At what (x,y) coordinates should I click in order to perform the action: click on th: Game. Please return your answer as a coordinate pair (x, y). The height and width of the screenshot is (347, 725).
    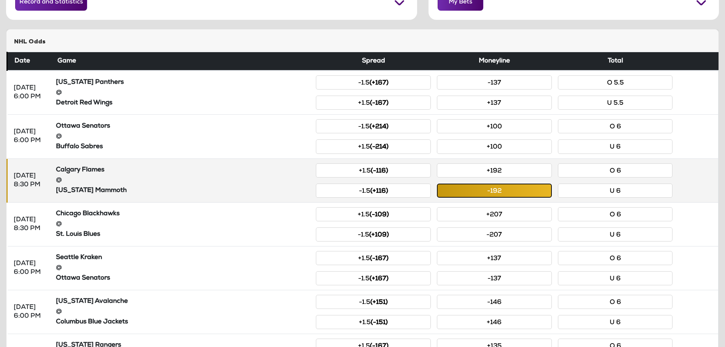
    Looking at the image, I should click on (183, 61).